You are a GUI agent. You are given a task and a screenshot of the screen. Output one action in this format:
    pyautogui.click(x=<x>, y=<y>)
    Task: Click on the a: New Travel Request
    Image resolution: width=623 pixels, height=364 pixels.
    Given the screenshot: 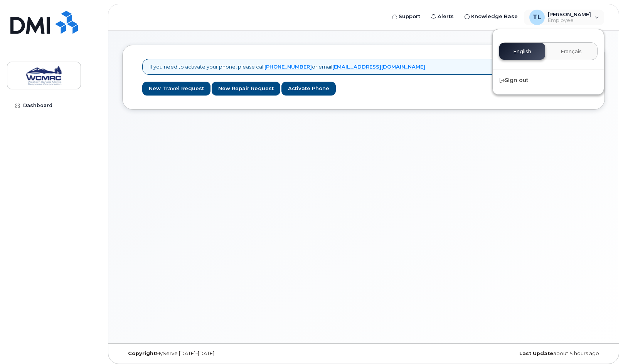 What is the action you would take?
    pyautogui.click(x=176, y=89)
    